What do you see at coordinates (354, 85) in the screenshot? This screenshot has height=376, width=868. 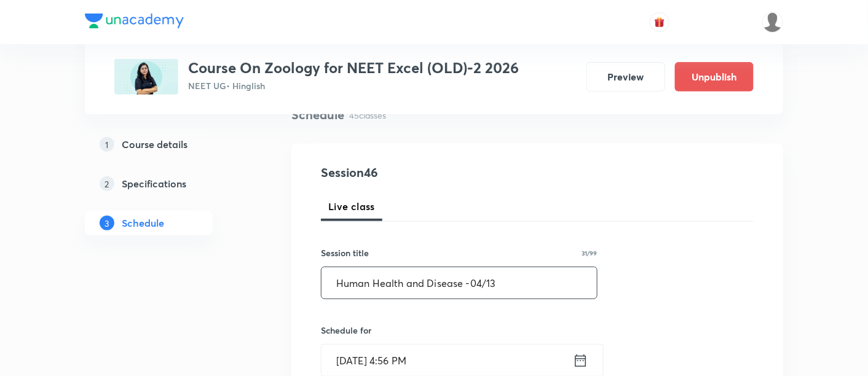 I see `p: NEET UG • Hinglish` at bounding box center [354, 85].